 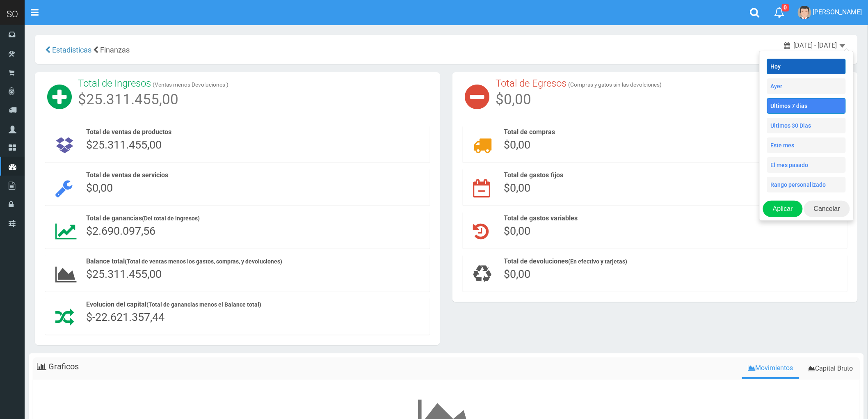 I want to click on small: (Total de ganancias menos el Balance total), so click(x=204, y=305).